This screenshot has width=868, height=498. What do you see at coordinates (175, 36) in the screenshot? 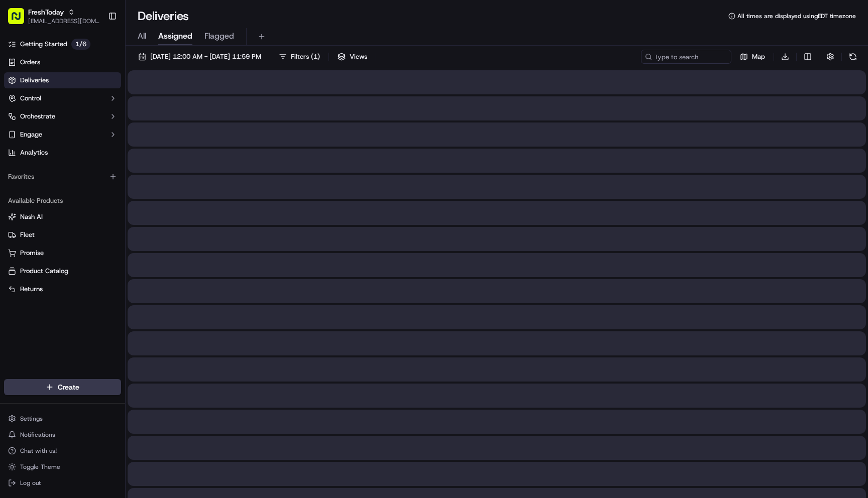
I see `span: Assigned` at bounding box center [175, 36].